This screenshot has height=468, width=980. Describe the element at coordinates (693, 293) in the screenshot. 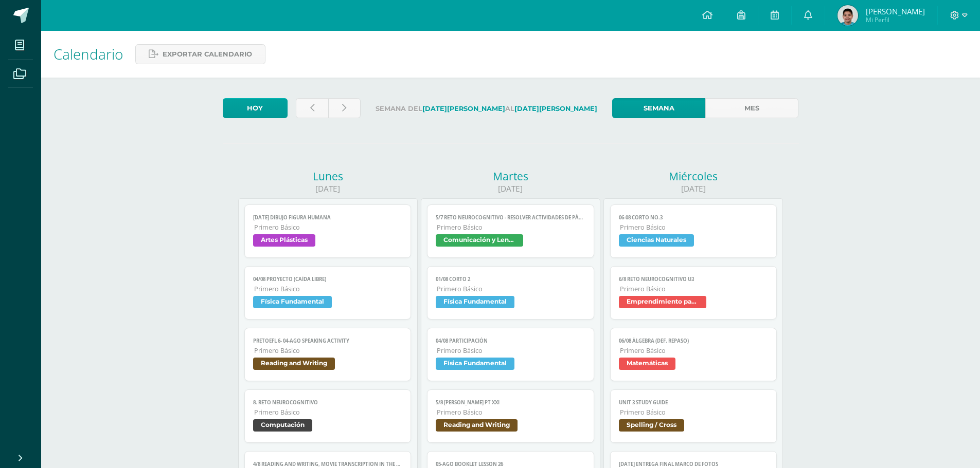

I see `a: 6/8 Reto Neurocognitivo U3Primero BásicoEmprendimiento para la productividad` at that location.